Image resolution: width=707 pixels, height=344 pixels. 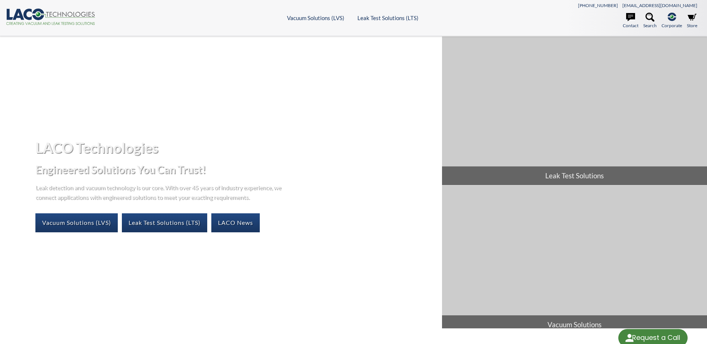 What do you see at coordinates (574, 325) in the screenshot?
I see `span: Vacuum Solutions` at bounding box center [574, 325].